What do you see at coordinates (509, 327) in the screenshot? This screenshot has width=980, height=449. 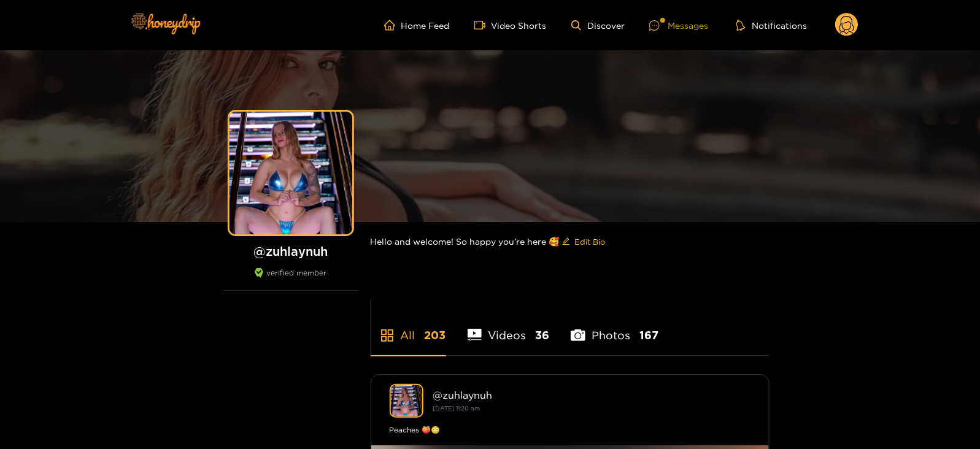 I see `li: Videos` at bounding box center [509, 327].